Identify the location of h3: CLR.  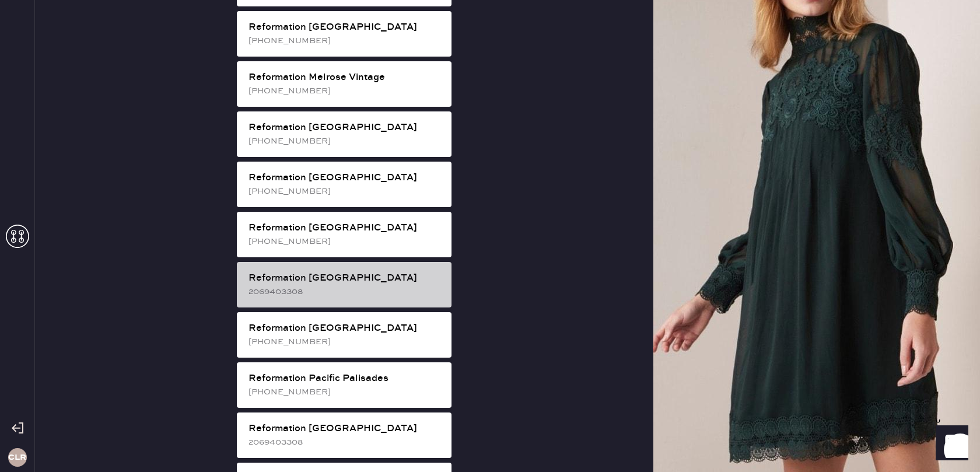
(16, 457).